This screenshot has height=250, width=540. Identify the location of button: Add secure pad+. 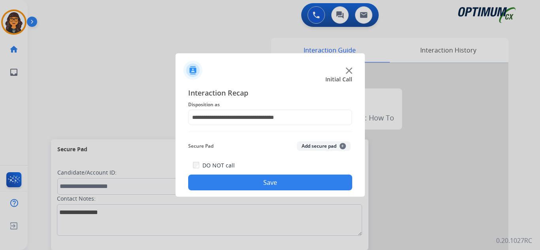
(324, 146).